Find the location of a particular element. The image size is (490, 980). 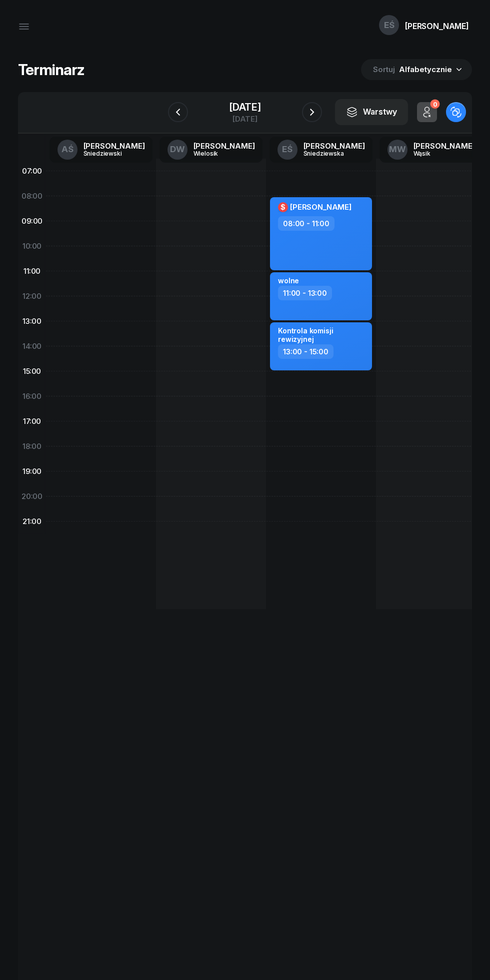

div: 21:00 is located at coordinates (32, 521).